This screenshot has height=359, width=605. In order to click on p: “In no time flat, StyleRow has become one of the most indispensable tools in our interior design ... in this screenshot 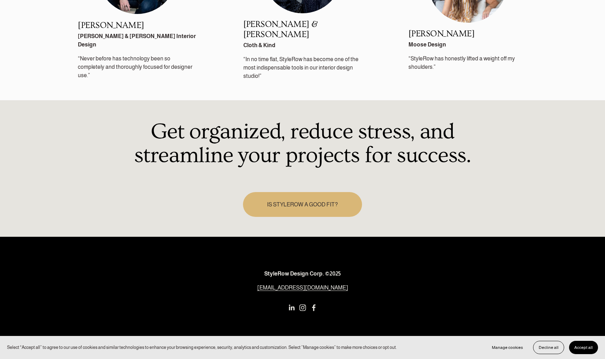, I will do `click(303, 68)`.